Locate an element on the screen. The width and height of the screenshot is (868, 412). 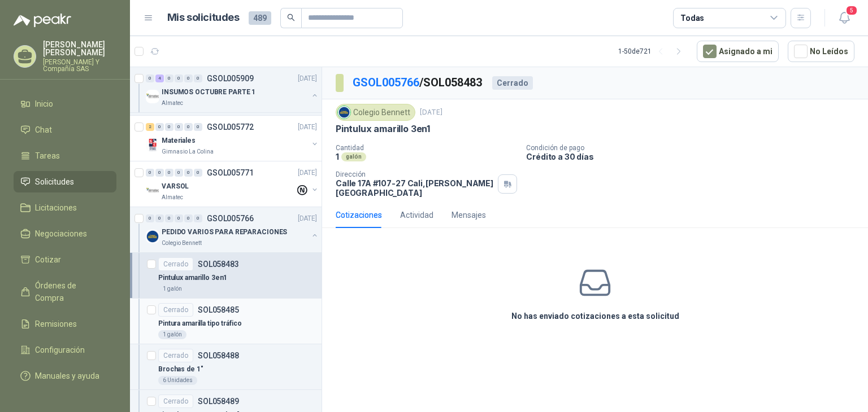
h3: No has enviado cotizaciones a esta solicitud is located at coordinates (595, 316).